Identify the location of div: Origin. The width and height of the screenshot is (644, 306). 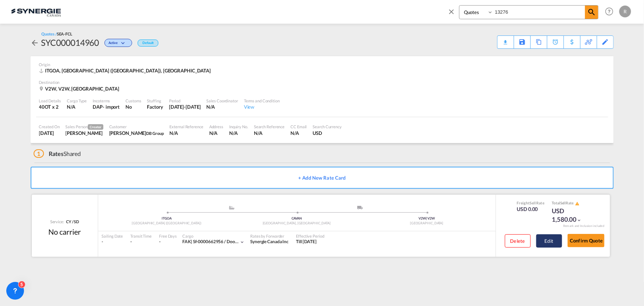
(322, 64).